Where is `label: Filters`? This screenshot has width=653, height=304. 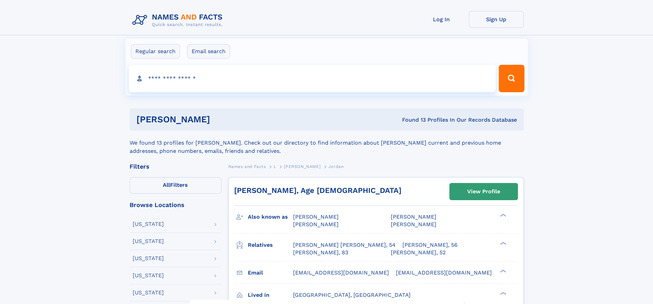
label: Filters is located at coordinates (176, 185).